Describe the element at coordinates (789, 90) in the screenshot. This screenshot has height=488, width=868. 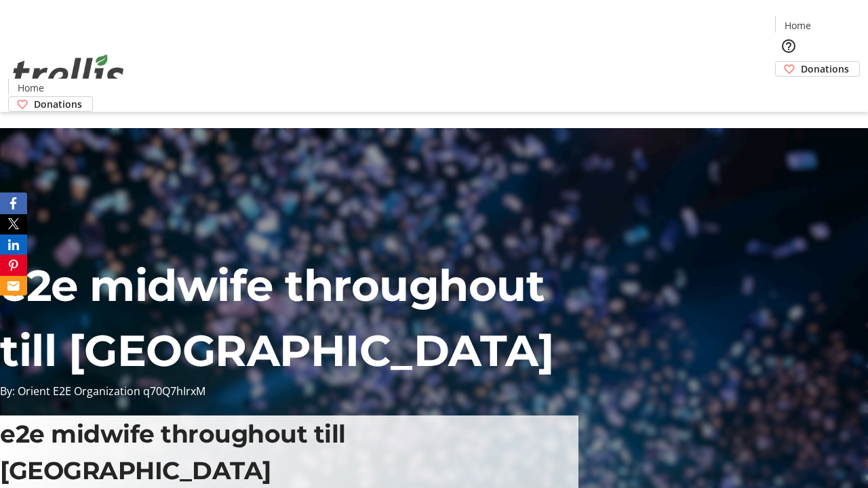
I see `button: Cart` at that location.